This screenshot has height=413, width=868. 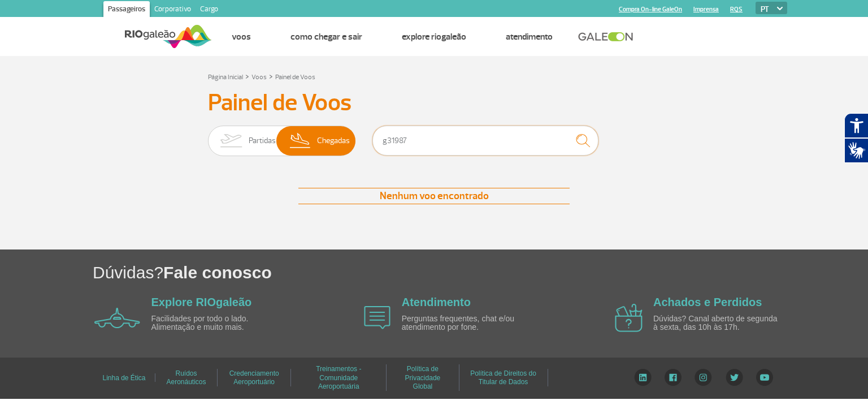 What do you see at coordinates (707, 301) in the screenshot?
I see `a: Achados e Perdidos` at bounding box center [707, 301].